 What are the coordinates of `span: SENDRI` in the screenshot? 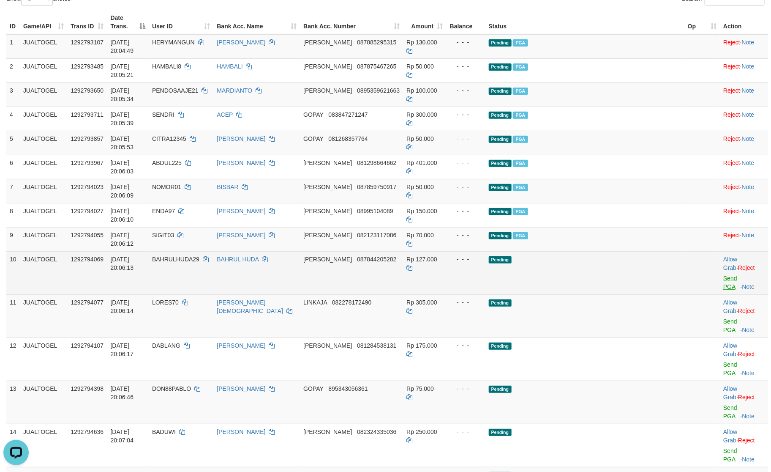 It's located at (163, 115).